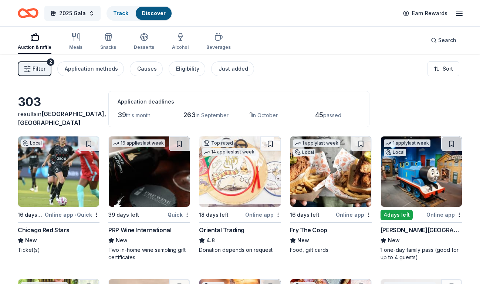 The image size is (480, 284). Describe the element at coordinates (147, 69) in the screenshot. I see `div: Causes` at that location.